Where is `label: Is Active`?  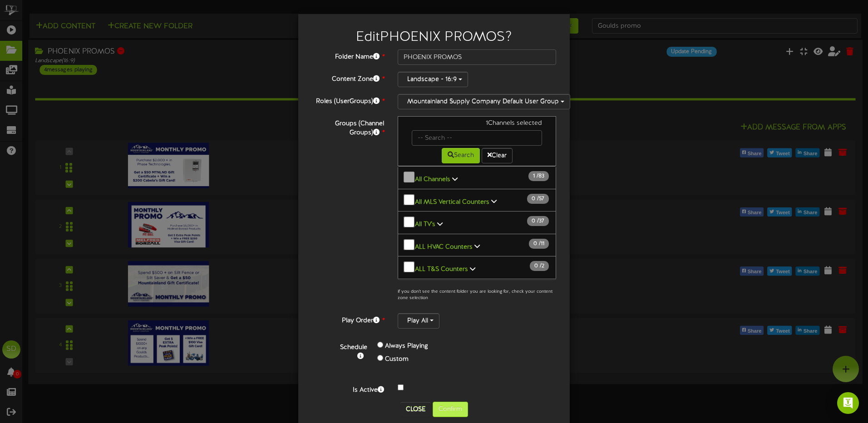 label: Is Active is located at coordinates (347, 388).